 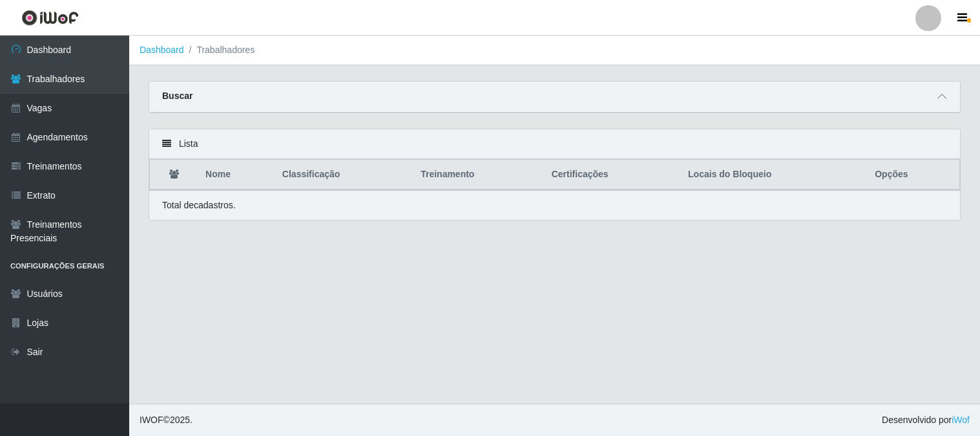 What do you see at coordinates (199, 205) in the screenshot?
I see `p: Total de cadastros.` at bounding box center [199, 205].